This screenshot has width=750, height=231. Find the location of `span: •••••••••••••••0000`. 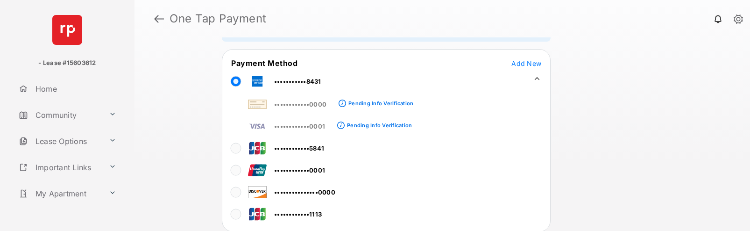

span: •••••••••••••••0000 is located at coordinates (304, 192).